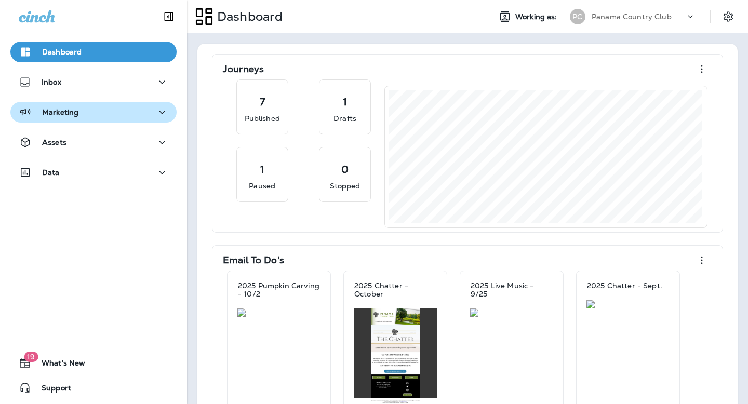 The height and width of the screenshot is (404, 748). I want to click on p: Journeys, so click(243, 69).